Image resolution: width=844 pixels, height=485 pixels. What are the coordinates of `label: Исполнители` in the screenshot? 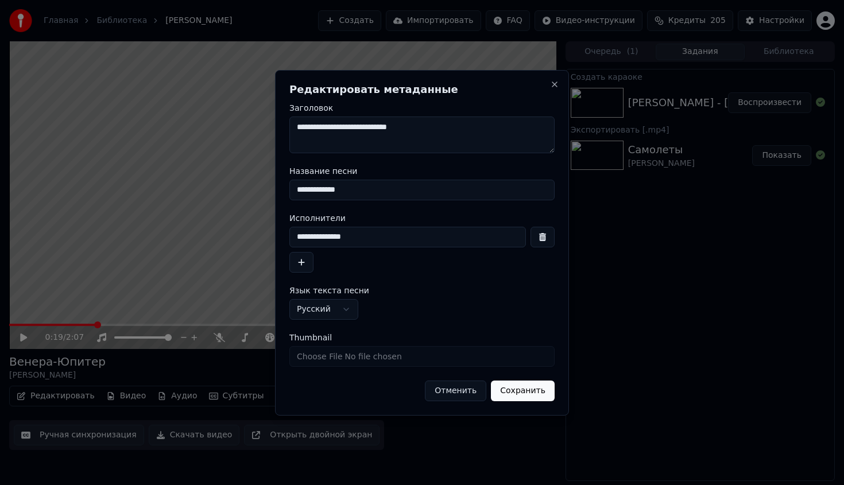 It's located at (422, 218).